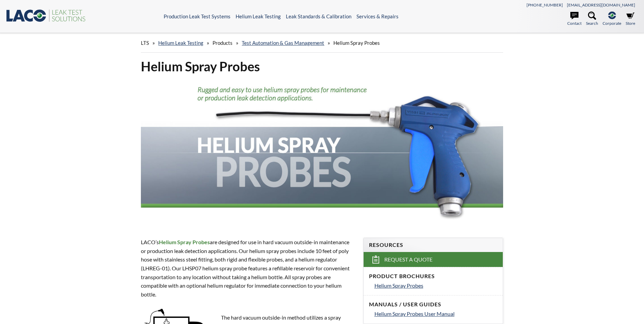 This screenshot has height=324, width=644. I want to click on a: Leak Standards & Calibration, so click(319, 16).